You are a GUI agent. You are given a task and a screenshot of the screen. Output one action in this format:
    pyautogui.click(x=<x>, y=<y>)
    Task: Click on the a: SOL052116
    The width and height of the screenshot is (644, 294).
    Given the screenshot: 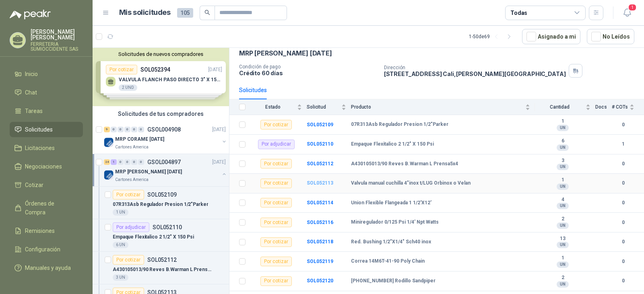 What is the action you would take?
    pyautogui.click(x=320, y=222)
    